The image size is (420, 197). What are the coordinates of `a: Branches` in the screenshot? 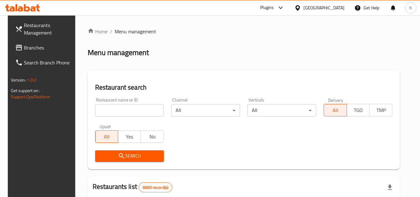 It's located at (44, 48).